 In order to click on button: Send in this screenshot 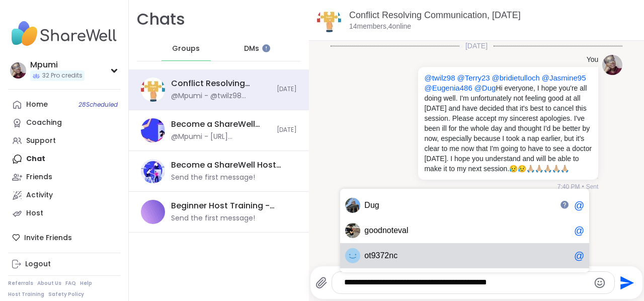, I will do `click(626, 282)`.